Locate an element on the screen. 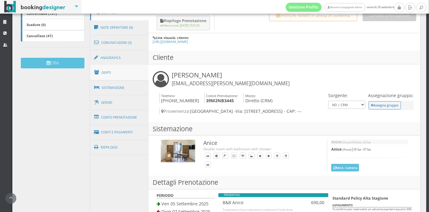 The width and height of the screenshot is (429, 212). small: Mezzo: is located at coordinates (250, 95).